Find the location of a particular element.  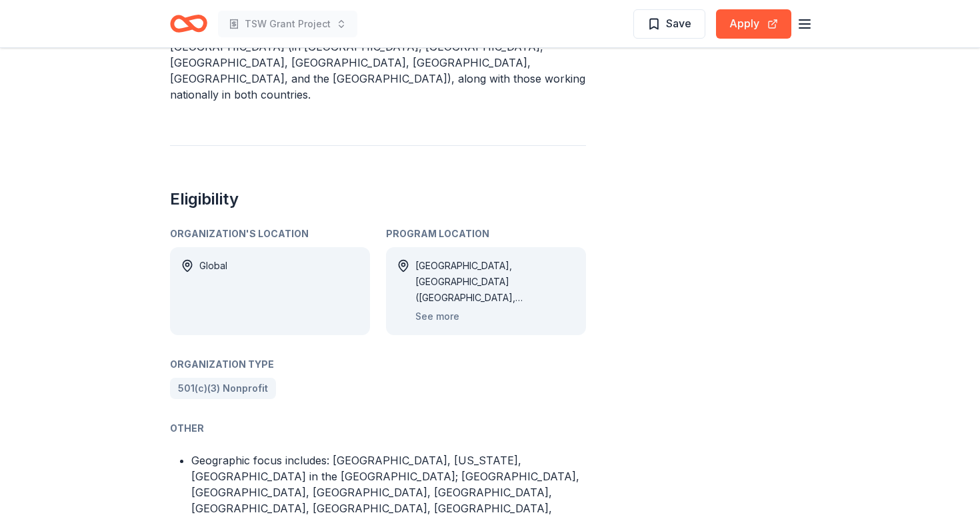

button: Save is located at coordinates (669, 24).